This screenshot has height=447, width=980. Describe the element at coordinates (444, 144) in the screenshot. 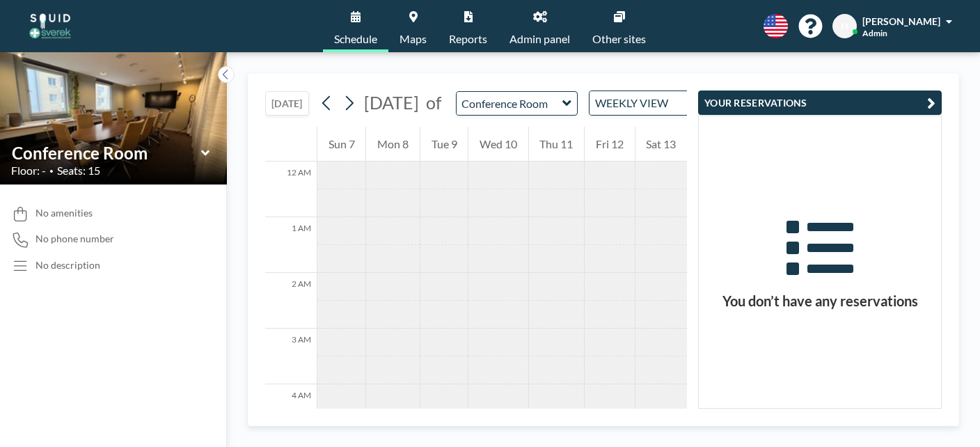

I see `div: Tue 9` at that location.